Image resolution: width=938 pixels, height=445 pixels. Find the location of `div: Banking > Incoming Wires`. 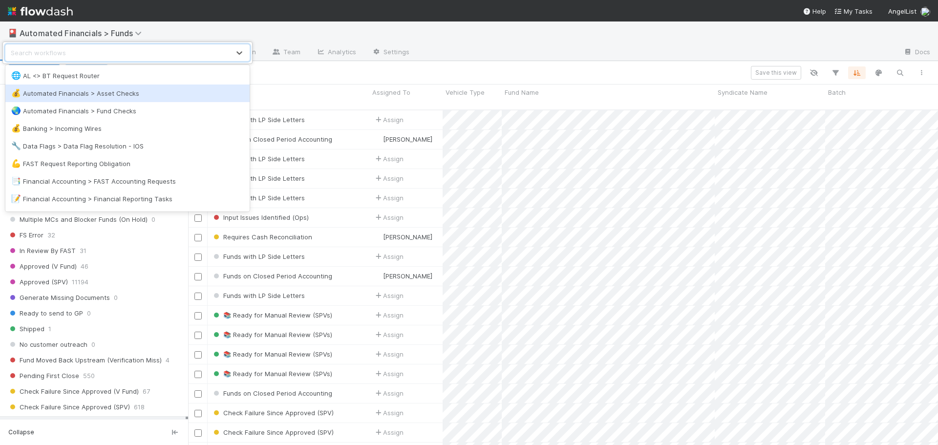

div: Banking > Incoming Wires is located at coordinates (127, 128).